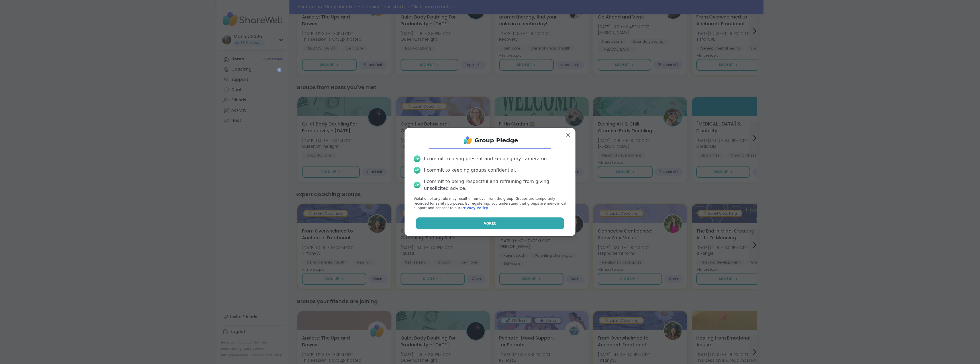 Image resolution: width=980 pixels, height=364 pixels. What do you see at coordinates (474, 208) in the screenshot?
I see `a: Privacy Policy` at bounding box center [474, 208].